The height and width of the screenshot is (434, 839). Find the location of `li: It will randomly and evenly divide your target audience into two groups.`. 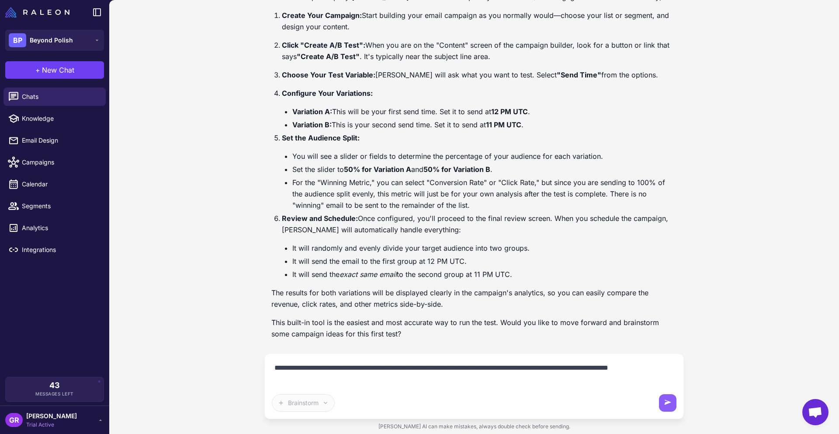

li: It will randomly and evenly divide your target audience into two groups. is located at coordinates (485, 248).